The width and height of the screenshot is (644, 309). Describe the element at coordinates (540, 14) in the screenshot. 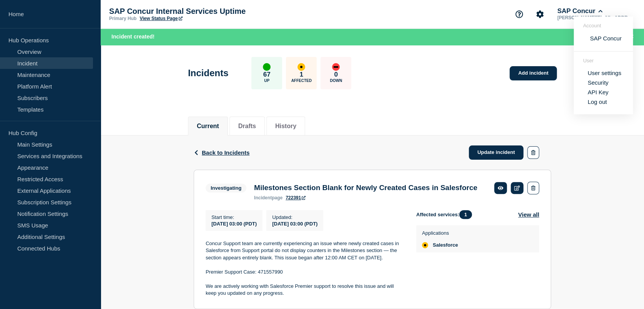

I see `button: Account settings` at that location.